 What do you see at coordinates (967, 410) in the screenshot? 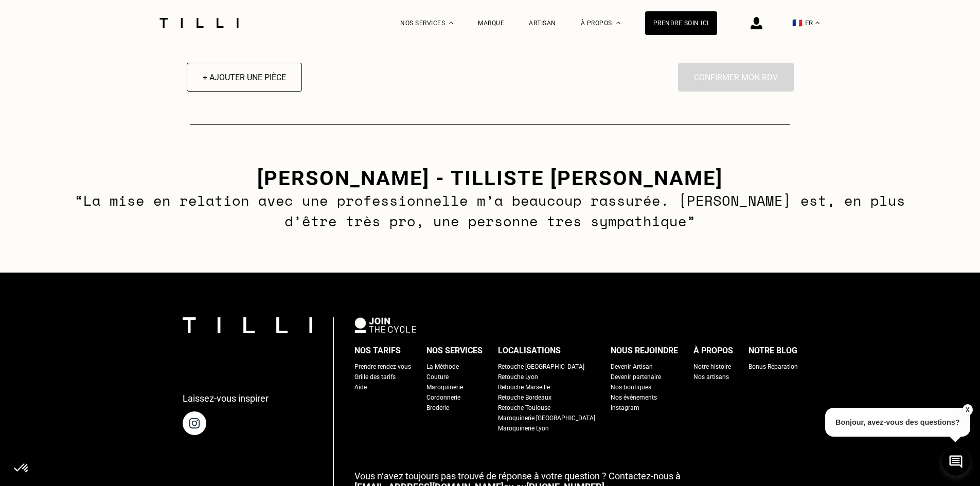
I see `button: X` at bounding box center [967, 410].